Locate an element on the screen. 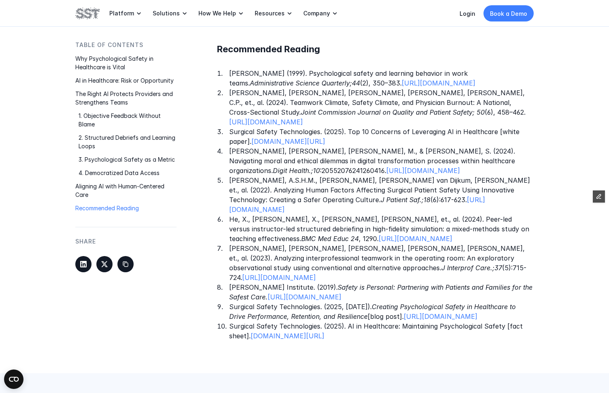 This screenshot has width=609, height=393. em: Creating Psychological Safety in Healthcare to Drive Performance, Retention, and Resilience is located at coordinates (373, 311).